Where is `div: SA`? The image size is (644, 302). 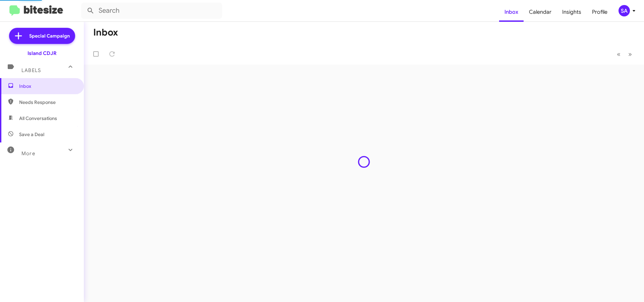
div: SA is located at coordinates (624, 11).